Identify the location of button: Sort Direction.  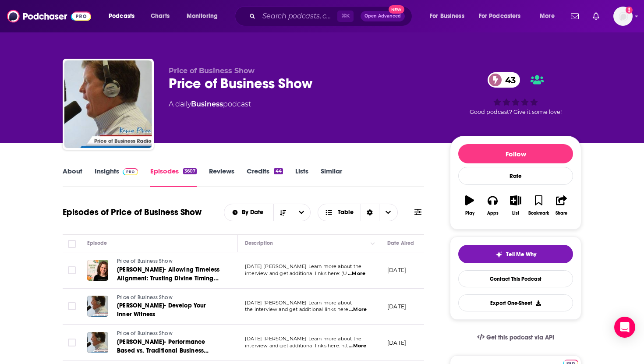
(283, 213).